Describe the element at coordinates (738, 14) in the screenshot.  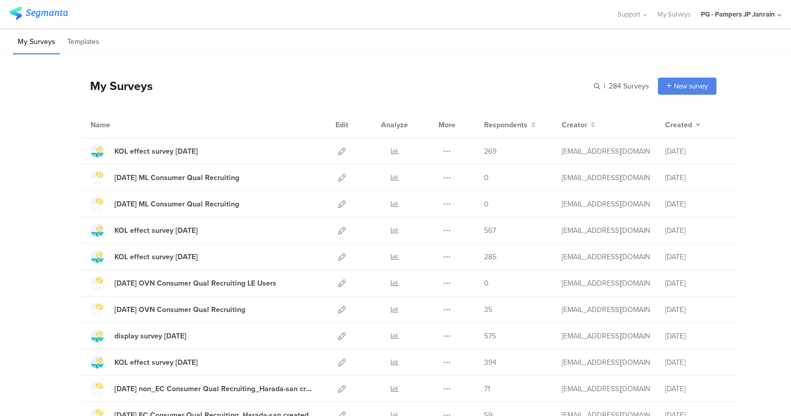
I see `div: PG - Pampers JP Janrain` at that location.